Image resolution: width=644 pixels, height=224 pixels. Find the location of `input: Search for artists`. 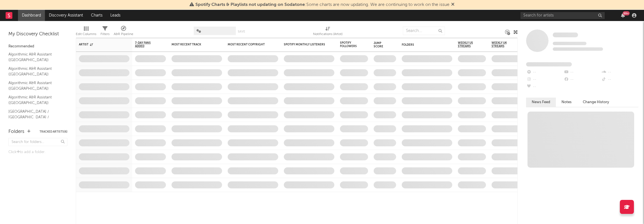

input: Search for artists is located at coordinates (563, 16).